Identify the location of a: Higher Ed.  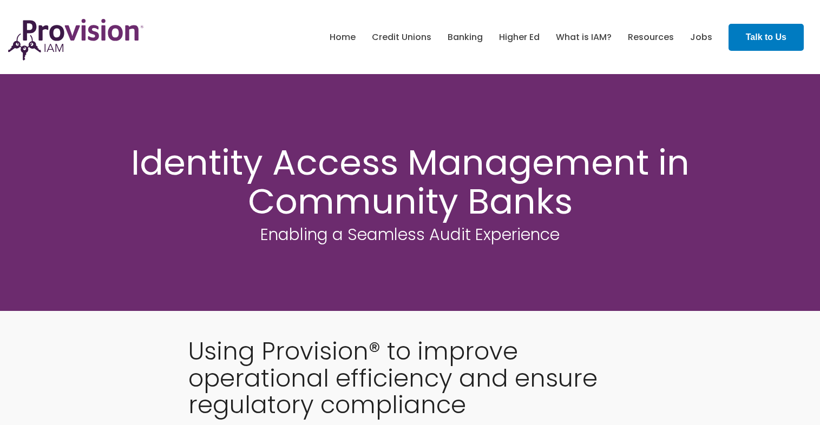
(519, 37).